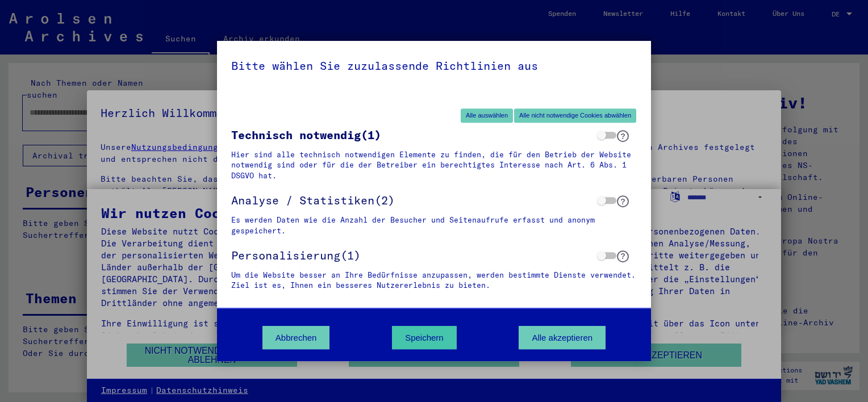 Image resolution: width=868 pixels, height=402 pixels. What do you see at coordinates (286, 255) in the screenshot?
I see `span: Personalisierung` at bounding box center [286, 255].